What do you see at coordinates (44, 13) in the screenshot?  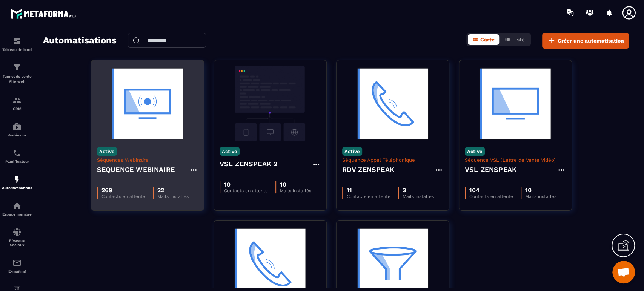 I see `img: logo` at bounding box center [44, 13].